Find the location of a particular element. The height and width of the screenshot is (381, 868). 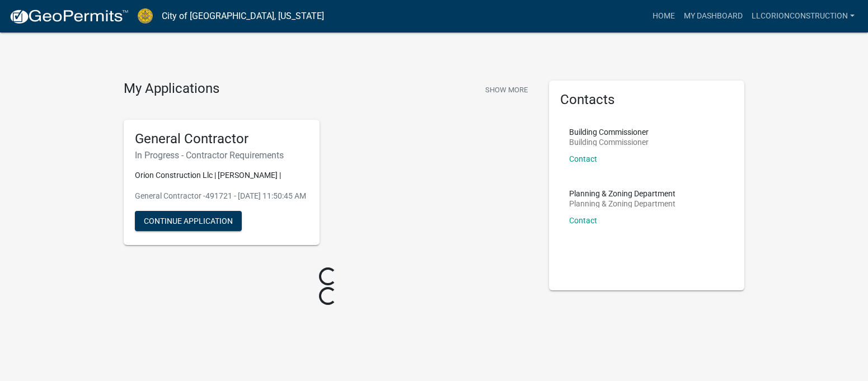

img: City of Jeffersonville, Indiana is located at coordinates (145, 15).